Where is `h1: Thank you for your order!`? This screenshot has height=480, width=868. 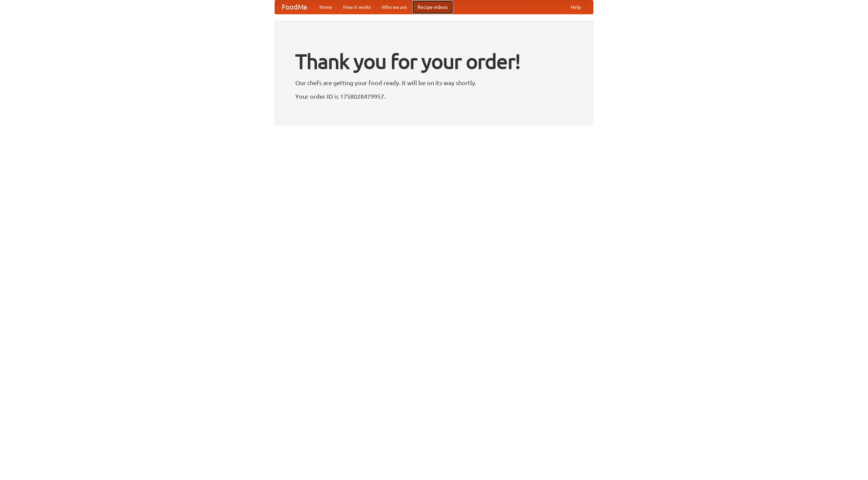
h1: Thank you for your order! is located at coordinates (434, 62).